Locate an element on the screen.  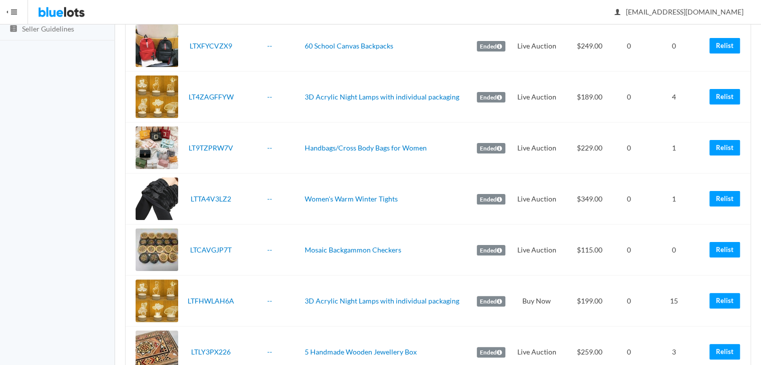
td: $189.00 is located at coordinates (589, 97).